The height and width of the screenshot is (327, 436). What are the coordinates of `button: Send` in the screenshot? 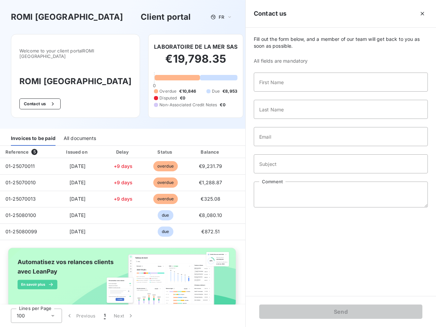 It's located at (340, 311).